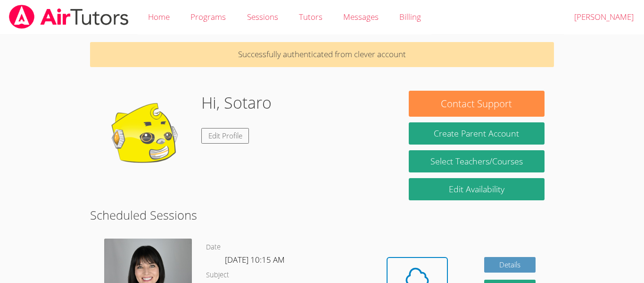 The image size is (644, 283). What do you see at coordinates (477, 188) in the screenshot?
I see `a: Edit Availability` at bounding box center [477, 188].